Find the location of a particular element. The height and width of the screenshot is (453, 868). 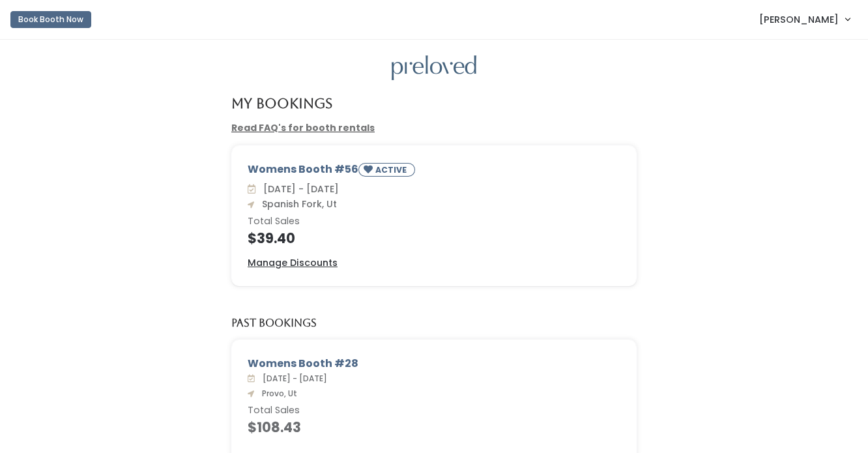

img: preloved logo is located at coordinates (434, 68).